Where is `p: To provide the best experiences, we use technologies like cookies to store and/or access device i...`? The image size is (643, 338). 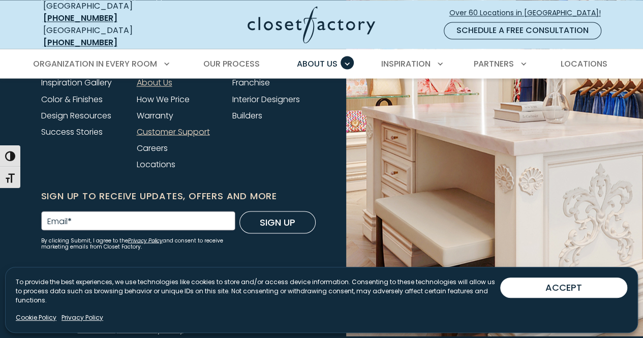 p: To provide the best experiences, we use technologies like cookies to store and/or access device i... is located at coordinates (258, 291).